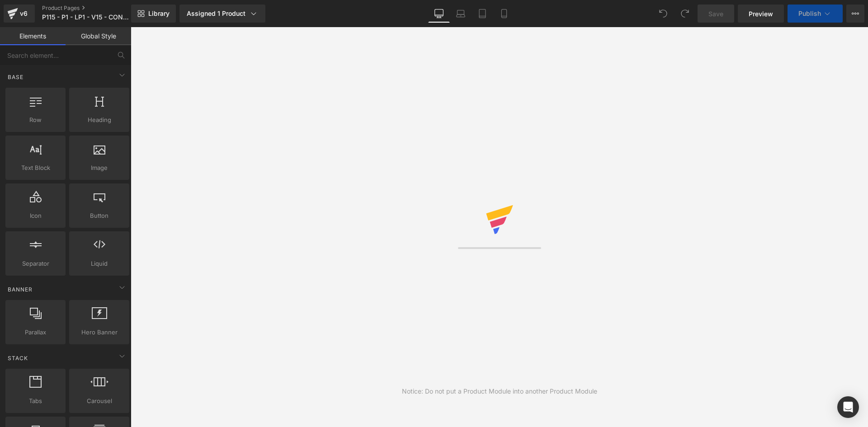 Image resolution: width=868 pixels, height=427 pixels. What do you see at coordinates (504, 13) in the screenshot?
I see `a: Mobile` at bounding box center [504, 13].